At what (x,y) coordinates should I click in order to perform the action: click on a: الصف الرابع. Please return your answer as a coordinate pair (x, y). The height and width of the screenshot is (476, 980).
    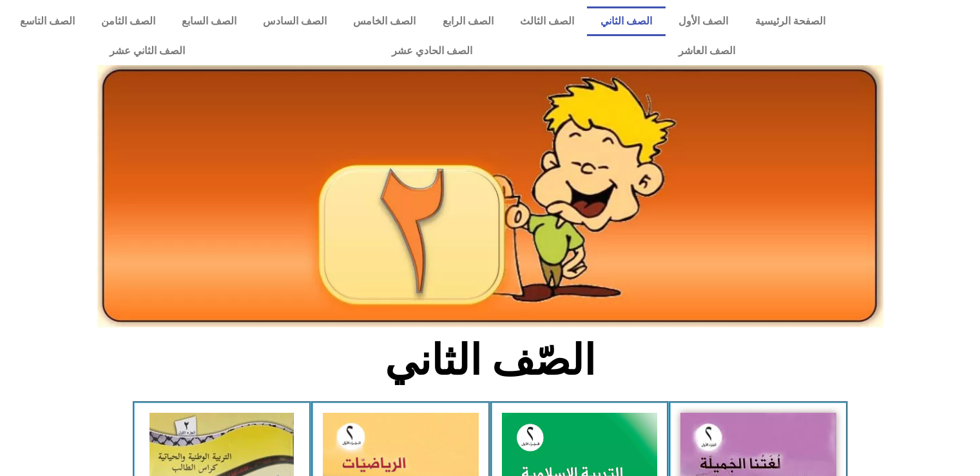
    Looking at the image, I should click on (468, 21).